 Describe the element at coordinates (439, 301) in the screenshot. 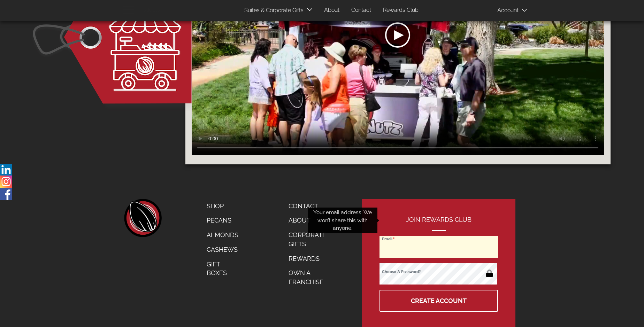

I see `button: Create Account` at that location.